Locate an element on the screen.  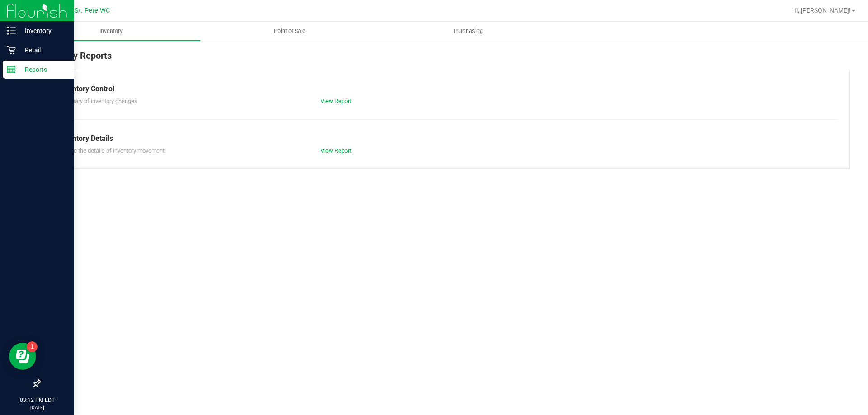
p: Inventory is located at coordinates (43, 31).